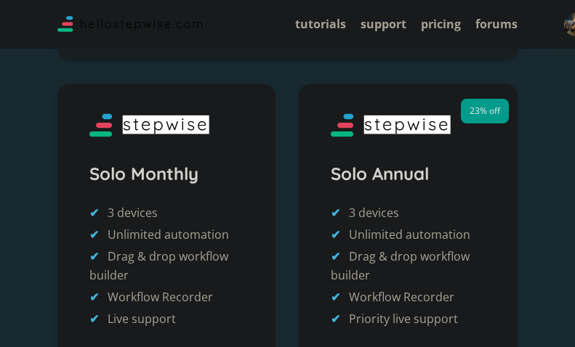  Describe the element at coordinates (130, 28) in the screenshot. I see `a: Stepwise` at that location.